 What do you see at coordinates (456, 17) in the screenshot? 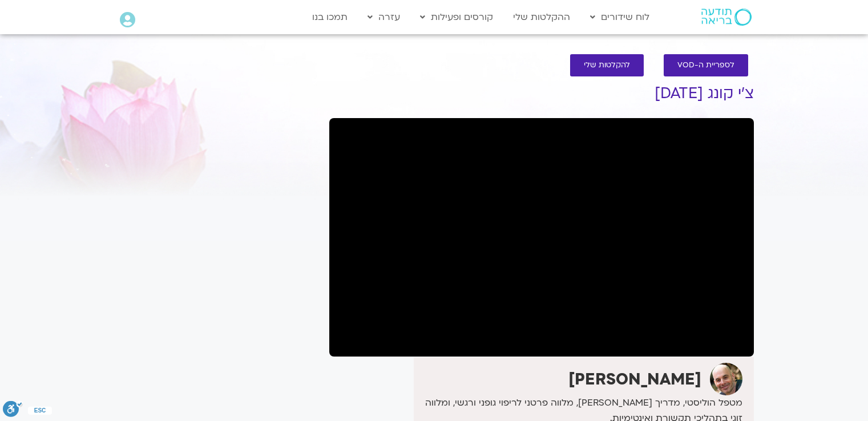
I see `a: קורסים ופעילות` at bounding box center [456, 17].